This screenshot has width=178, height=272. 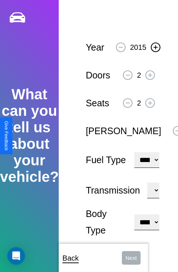 I want to click on p: Doors, so click(x=98, y=75).